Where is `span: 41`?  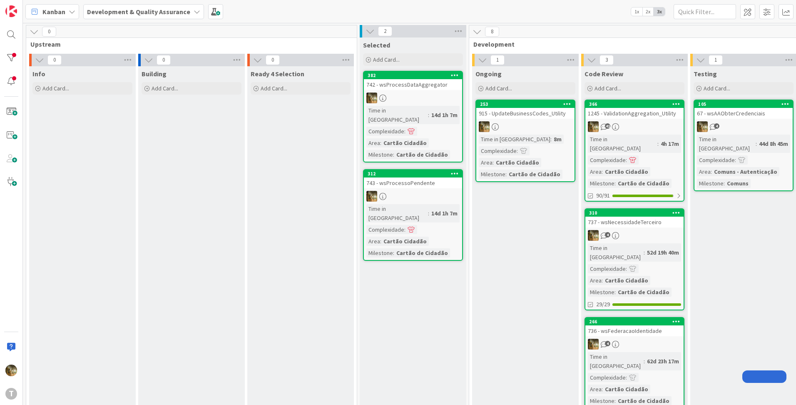
span: 41 is located at coordinates (608, 126).